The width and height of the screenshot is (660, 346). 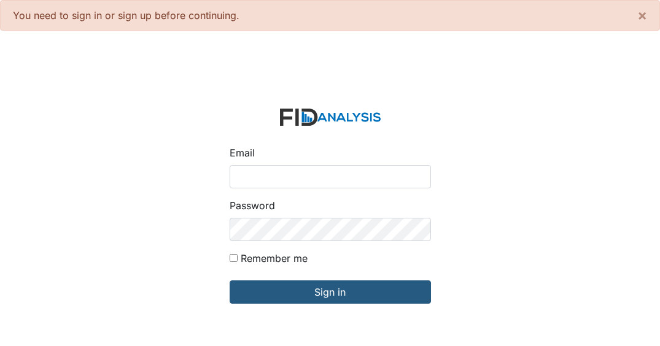 I want to click on img: logo-2fc8c6e3336f68795322cb6e9a2b9007179b544421de10c17bdaae8622450297.svg, so click(x=330, y=117).